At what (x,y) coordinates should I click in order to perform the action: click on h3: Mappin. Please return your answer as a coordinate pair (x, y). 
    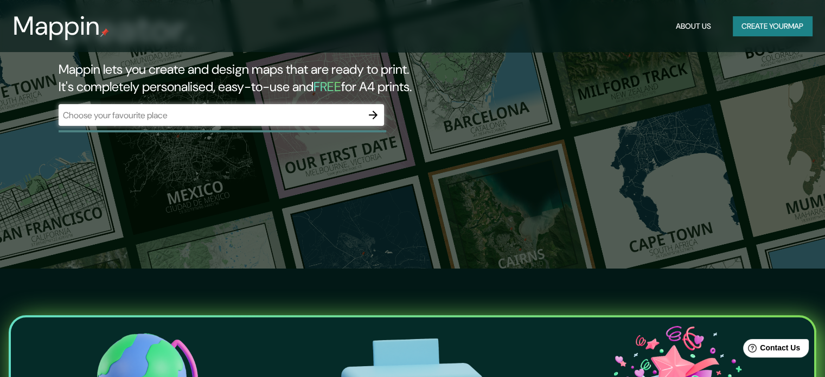
    Looking at the image, I should click on (56, 26).